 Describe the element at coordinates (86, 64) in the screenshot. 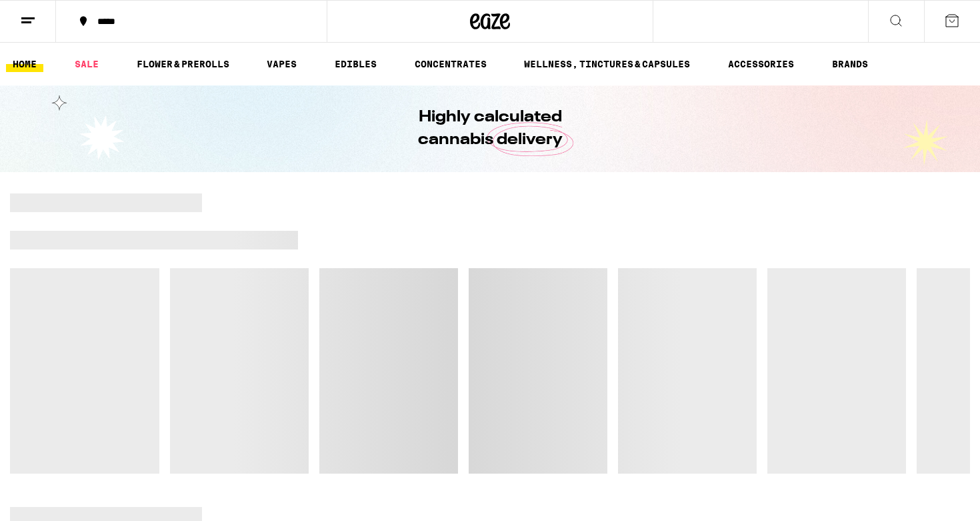

I see `a: SALE` at that location.